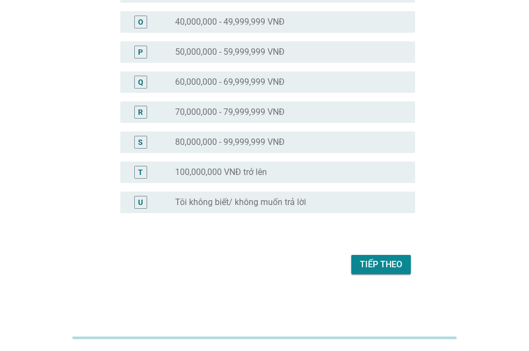 The height and width of the screenshot is (351, 529). What do you see at coordinates (140, 112) in the screenshot?
I see `div: R` at bounding box center [140, 112].